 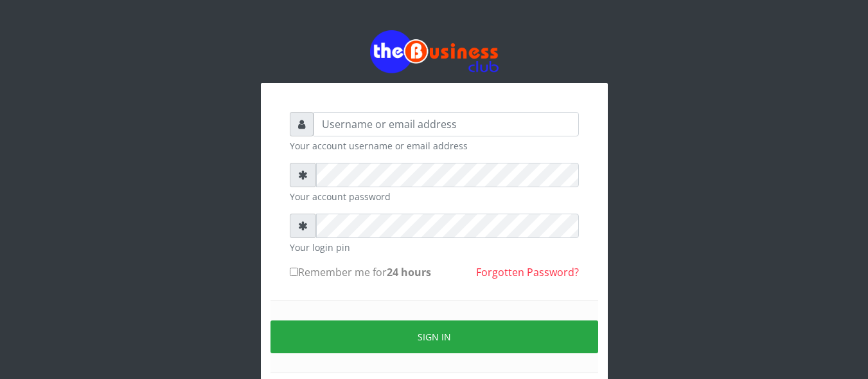 What do you see at coordinates (434, 247) in the screenshot?
I see `small: Your login pin` at bounding box center [434, 247].